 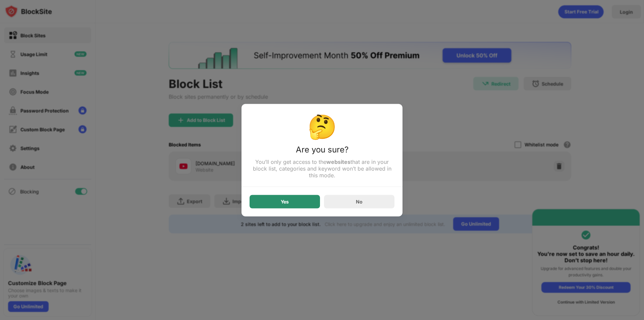 What do you see at coordinates (339, 162) in the screenshot?
I see `strong: websites` at bounding box center [339, 162].